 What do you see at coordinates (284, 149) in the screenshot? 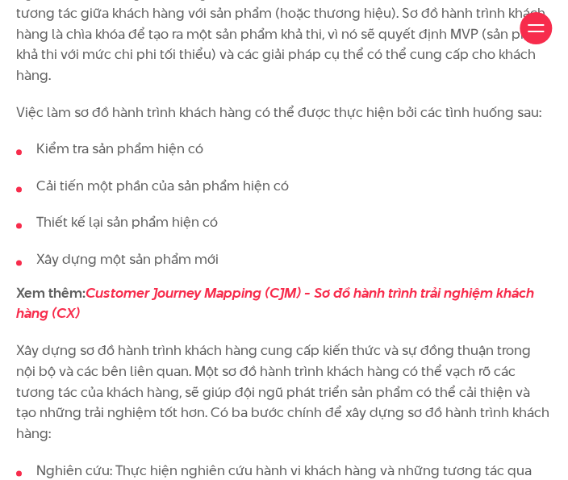
I see `li: Kiểm tra sản phẩm hiện có` at bounding box center [284, 149].